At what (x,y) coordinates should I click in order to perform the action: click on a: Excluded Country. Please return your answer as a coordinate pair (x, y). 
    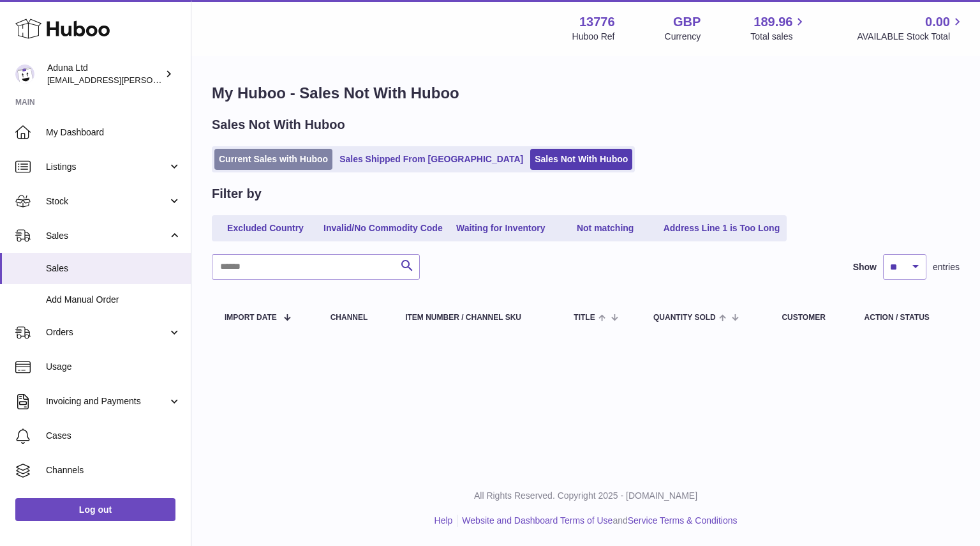
    Looking at the image, I should click on (266, 228).